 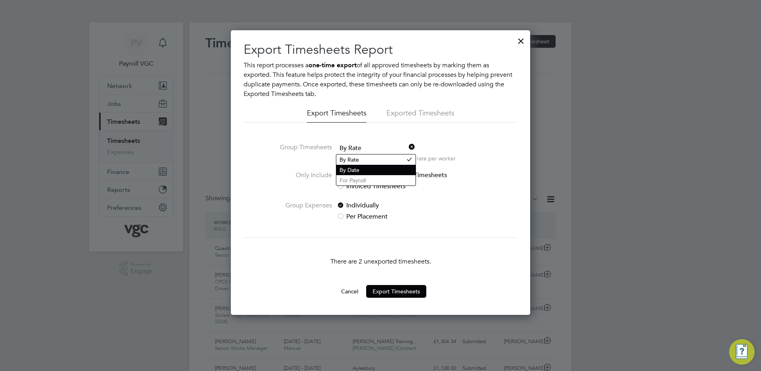 I want to click on b: one-time export, so click(x=332, y=65).